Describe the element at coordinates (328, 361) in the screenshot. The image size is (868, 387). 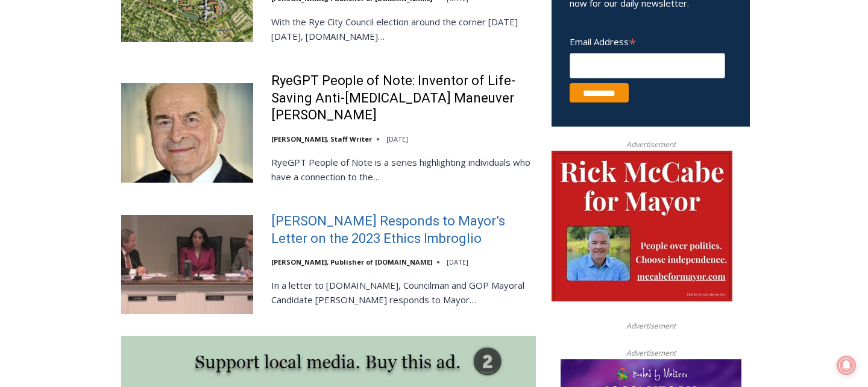
I see `a: support local media, buy this ad` at that location.